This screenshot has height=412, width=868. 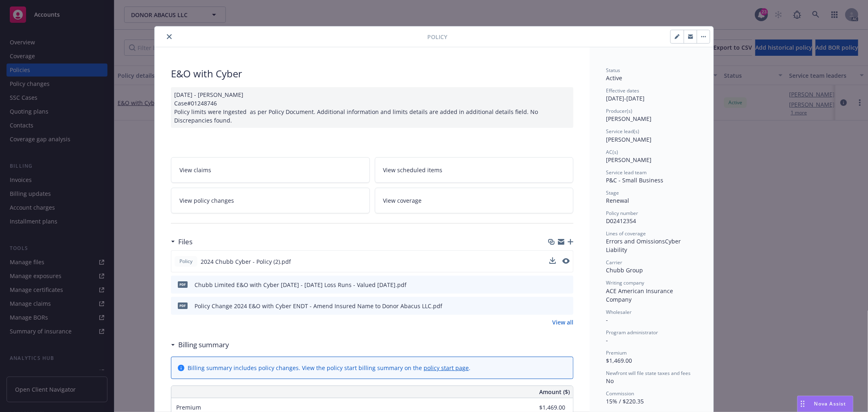 I want to click on div: Files, so click(x=181, y=242).